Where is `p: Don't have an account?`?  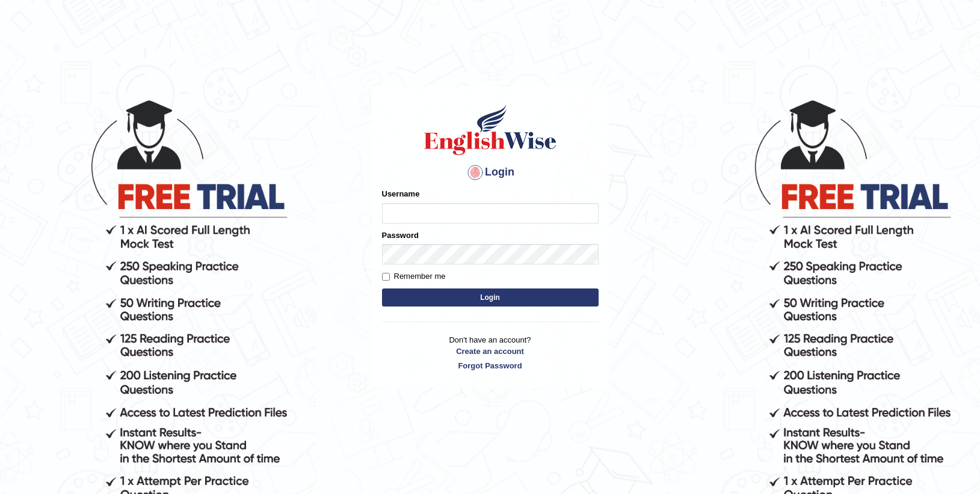 p: Don't have an account? is located at coordinates (490, 353).